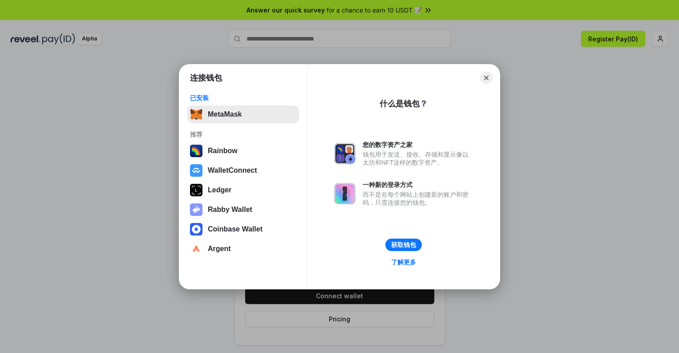 This screenshot has width=679, height=353. Describe the element at coordinates (418, 158) in the screenshot. I see `div: 钱包用于发送、接收、存储和显示像以太坊和NFT这样的数字资产。` at that location.